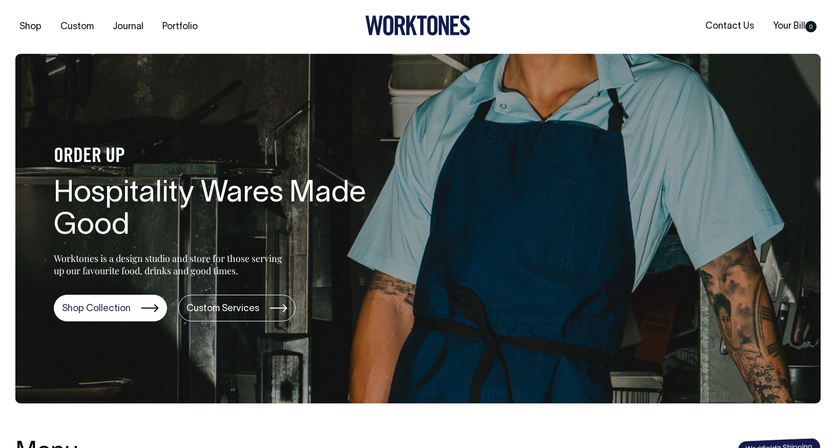 Image resolution: width=836 pixels, height=448 pixels. What do you see at coordinates (128, 27) in the screenshot?
I see `a: Journal` at bounding box center [128, 27].